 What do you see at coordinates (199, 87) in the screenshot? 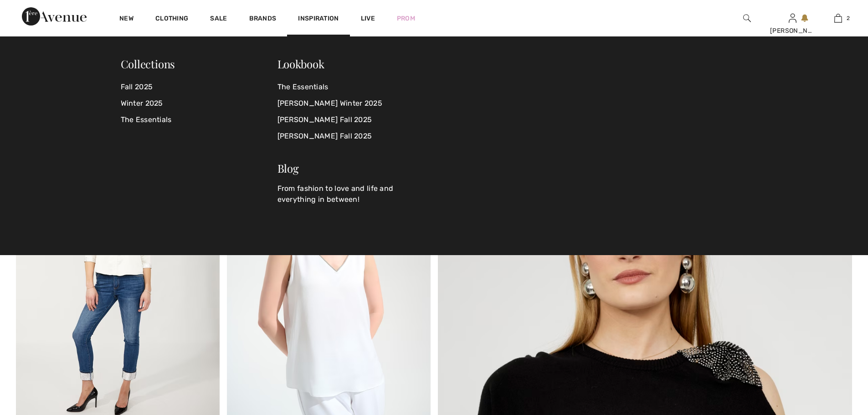
I see `a: Fall 2025` at bounding box center [199, 87].